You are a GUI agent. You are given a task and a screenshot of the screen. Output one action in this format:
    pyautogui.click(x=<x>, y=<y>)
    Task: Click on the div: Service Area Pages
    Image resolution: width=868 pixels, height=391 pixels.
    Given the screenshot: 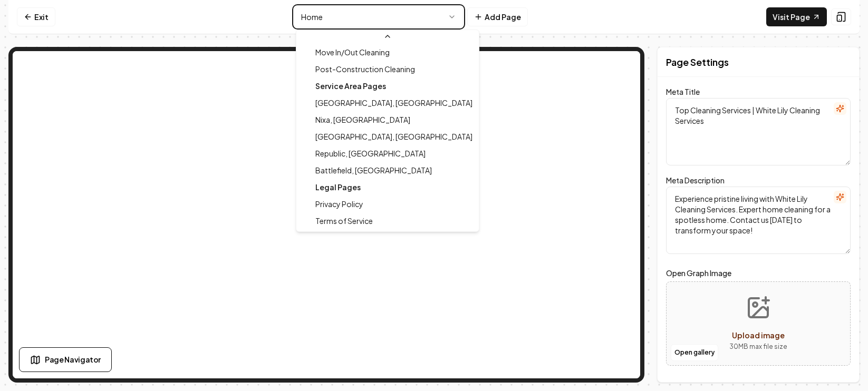 What is the action you would take?
    pyautogui.click(x=387, y=86)
    